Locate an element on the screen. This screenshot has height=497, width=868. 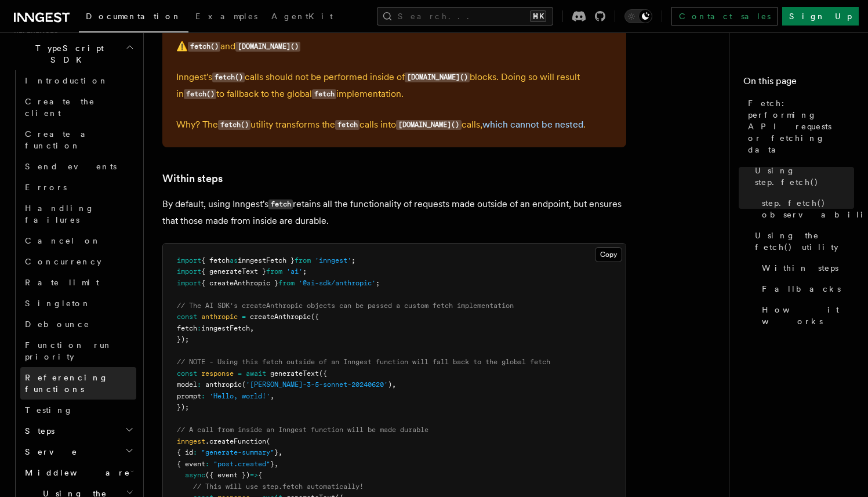
a: Fetch: performing API requests or fetching data is located at coordinates (798, 126).